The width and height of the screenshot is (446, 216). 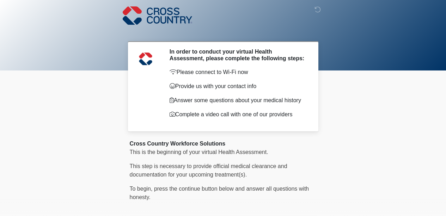 I want to click on p: Please connect to Wi-Fi now, so click(x=238, y=72).